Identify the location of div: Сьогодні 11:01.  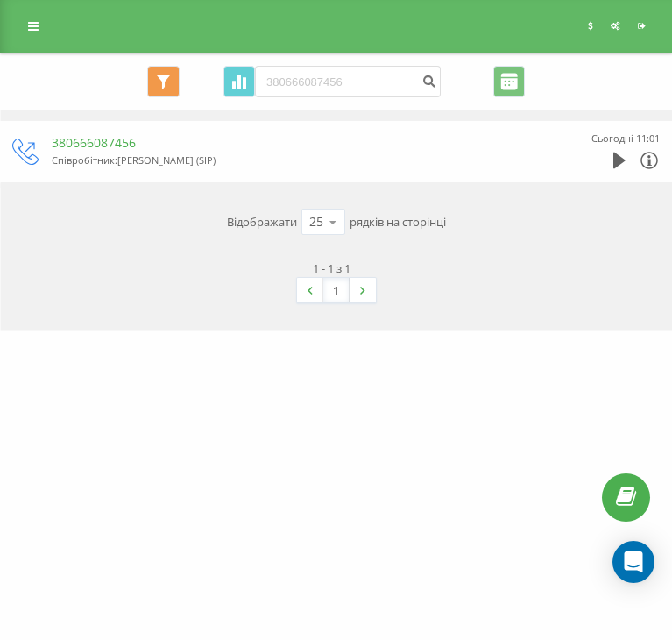
(626, 138).